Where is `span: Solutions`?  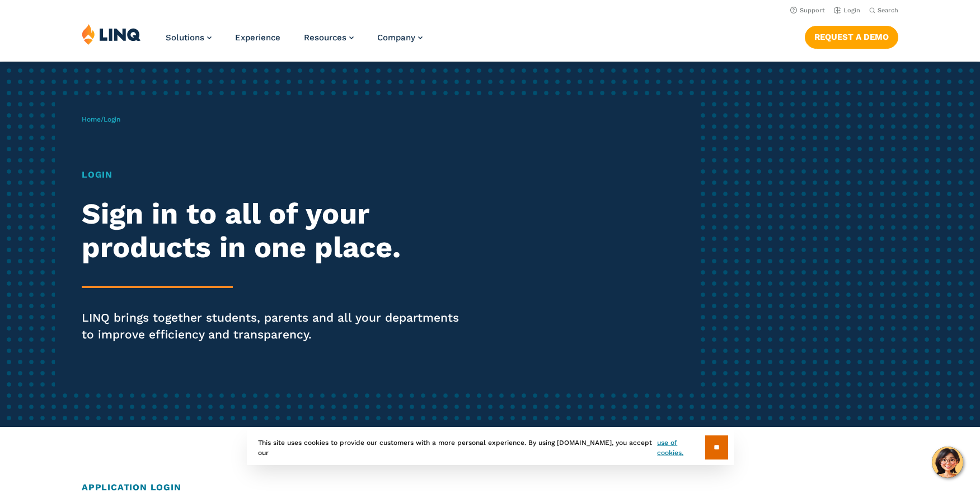
span: Solutions is located at coordinates (185, 37).